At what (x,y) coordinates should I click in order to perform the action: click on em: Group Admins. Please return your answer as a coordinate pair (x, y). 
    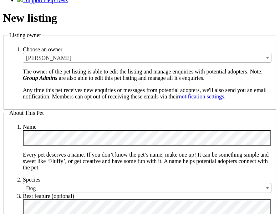
    Looking at the image, I should click on (40, 78).